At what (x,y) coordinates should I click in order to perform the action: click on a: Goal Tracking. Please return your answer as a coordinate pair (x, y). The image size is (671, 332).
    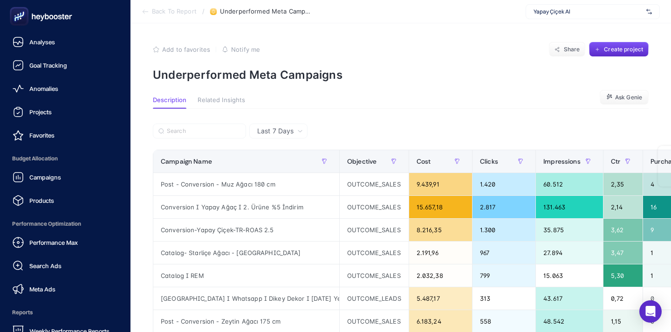
    Looking at the image, I should click on (65, 65).